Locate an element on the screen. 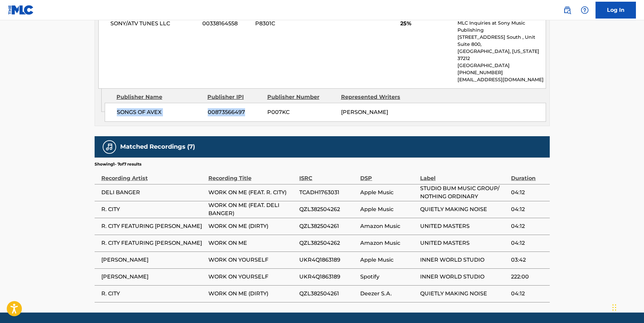 The width and height of the screenshot is (644, 323). span: TCADH1763031 is located at coordinates (329, 192).